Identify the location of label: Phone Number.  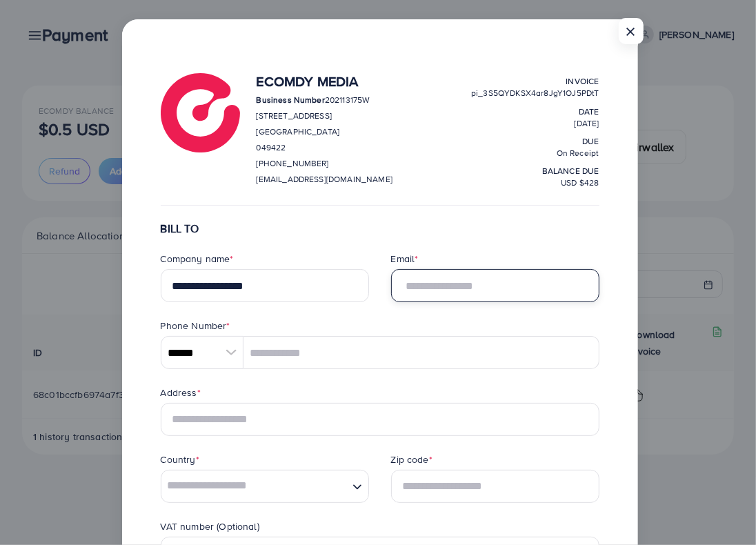
(195, 326).